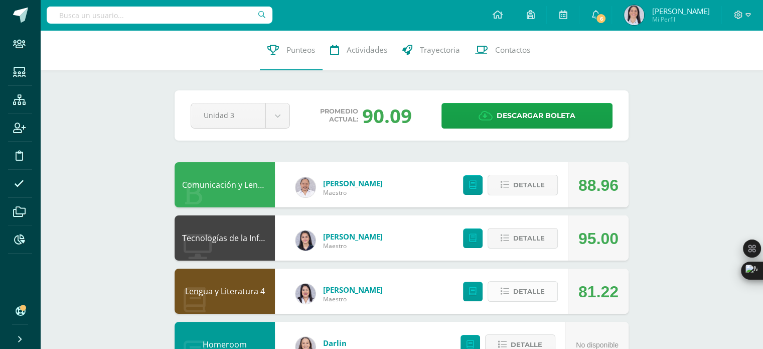 This screenshot has height=349, width=763. What do you see at coordinates (598, 238) in the screenshot?
I see `div: 95.00` at bounding box center [598, 238].